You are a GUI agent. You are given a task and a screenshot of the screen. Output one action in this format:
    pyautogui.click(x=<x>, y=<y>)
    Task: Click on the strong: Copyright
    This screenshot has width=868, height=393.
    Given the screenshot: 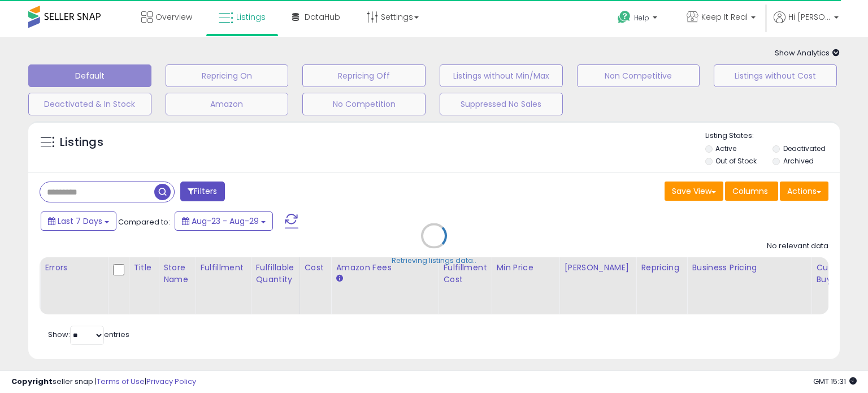 What is the action you would take?
    pyautogui.click(x=32, y=381)
    